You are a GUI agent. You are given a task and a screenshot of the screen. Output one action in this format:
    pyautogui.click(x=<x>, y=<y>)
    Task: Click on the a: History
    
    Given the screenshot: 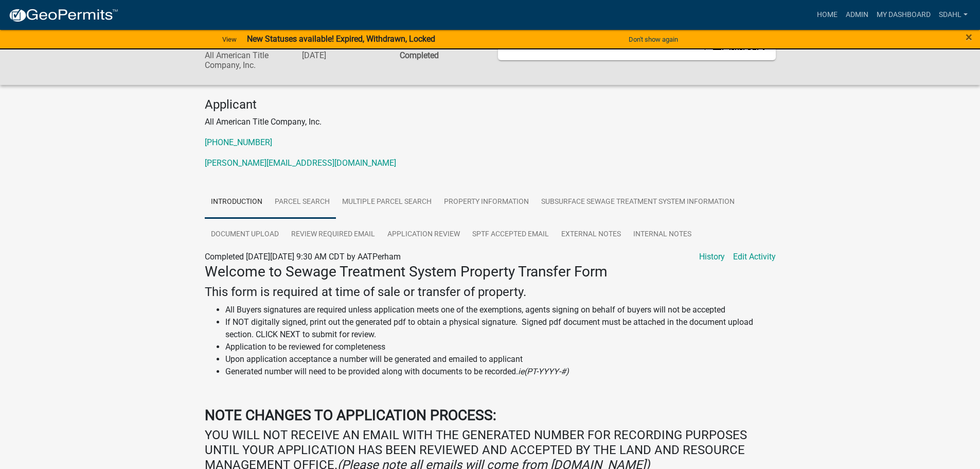 What is the action you would take?
    pyautogui.click(x=712, y=257)
    